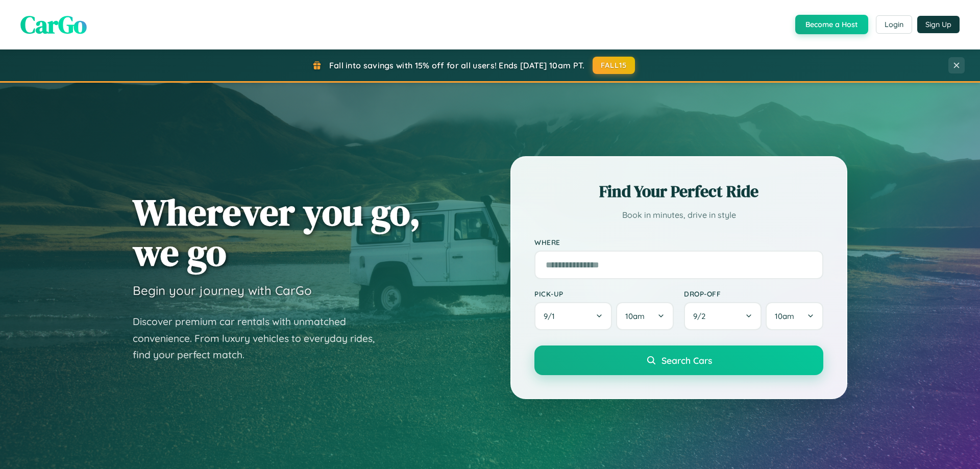 This screenshot has width=980, height=469. What do you see at coordinates (723, 316) in the screenshot?
I see `button: 9/2` at bounding box center [723, 316].